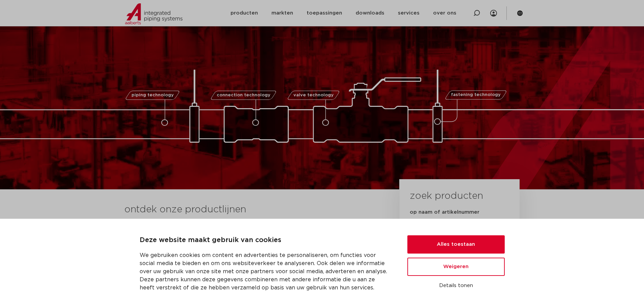 This screenshot has height=308, width=644. Describe the element at coordinates (313, 95) in the screenshot. I see `span: valve technology` at that location.